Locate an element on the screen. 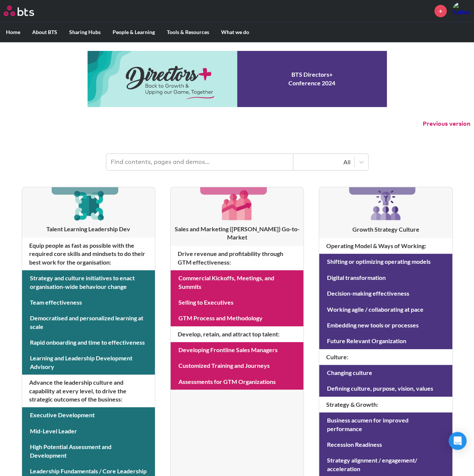  a: Conference 2024 is located at coordinates (237, 79).